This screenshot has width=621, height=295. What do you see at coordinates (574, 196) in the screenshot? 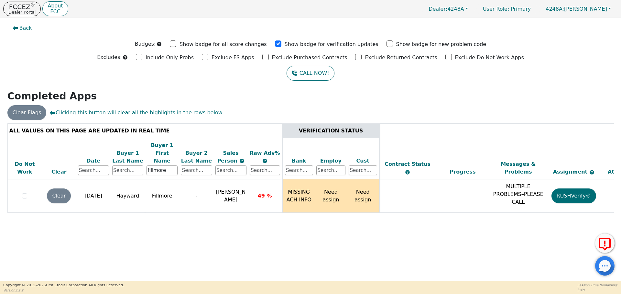
I see `button: RUSHVerify®` at bounding box center [574, 196].